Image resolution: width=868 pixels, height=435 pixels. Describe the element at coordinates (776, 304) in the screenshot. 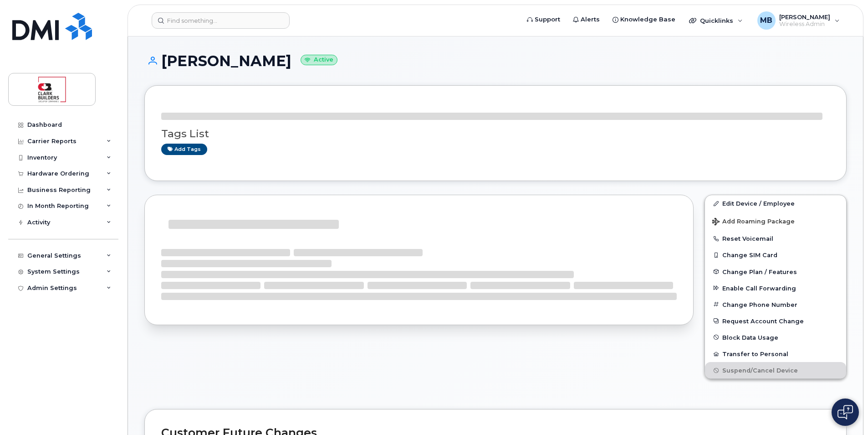

I see `button: Change Phone Number` at that location.